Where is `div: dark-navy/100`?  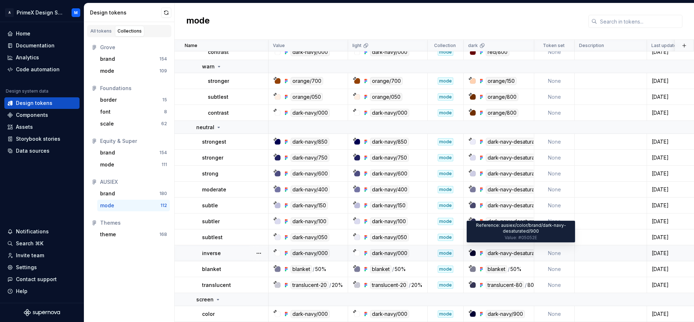
div: dark-navy/100 is located at coordinates (310, 221).